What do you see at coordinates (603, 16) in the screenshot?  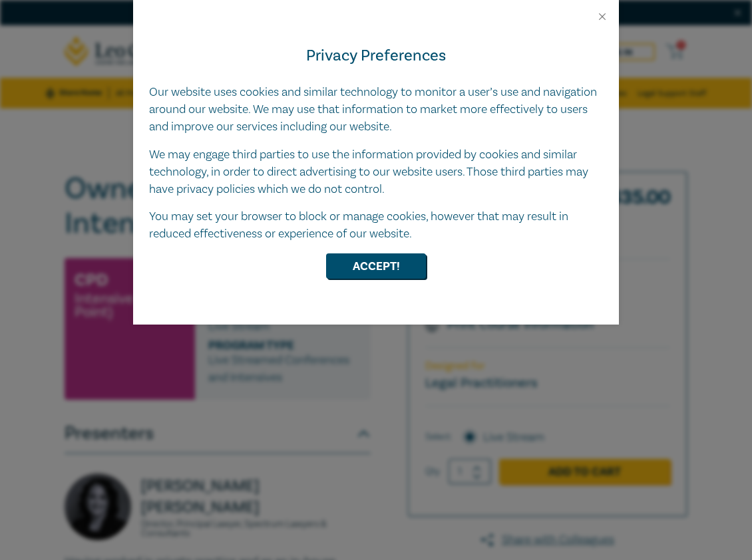 I see `button: Close` at bounding box center [603, 16].